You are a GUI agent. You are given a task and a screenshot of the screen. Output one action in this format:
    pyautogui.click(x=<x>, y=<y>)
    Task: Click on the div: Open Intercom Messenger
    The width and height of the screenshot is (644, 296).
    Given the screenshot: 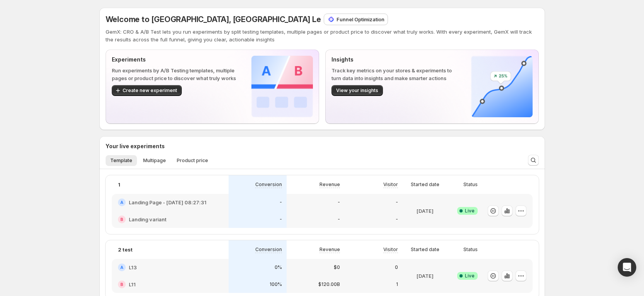 What is the action you would take?
    pyautogui.click(x=627, y=268)
    